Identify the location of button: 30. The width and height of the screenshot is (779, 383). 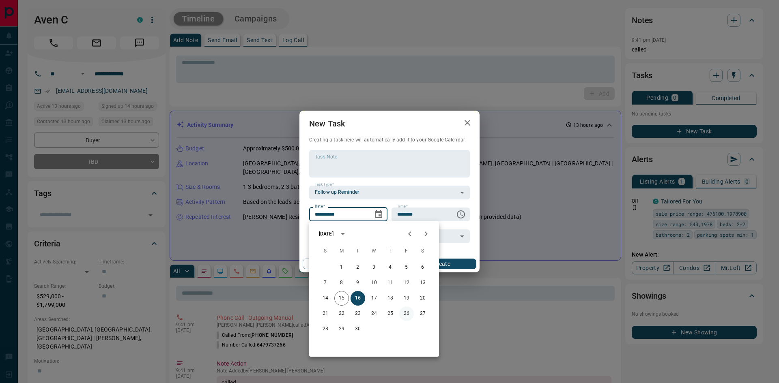
(358, 329).